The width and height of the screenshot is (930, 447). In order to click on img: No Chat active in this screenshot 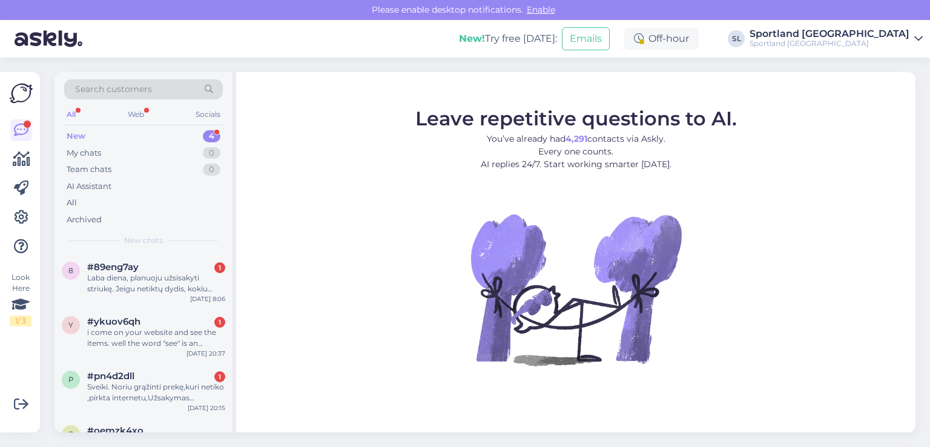, I will do `click(576, 289)`.